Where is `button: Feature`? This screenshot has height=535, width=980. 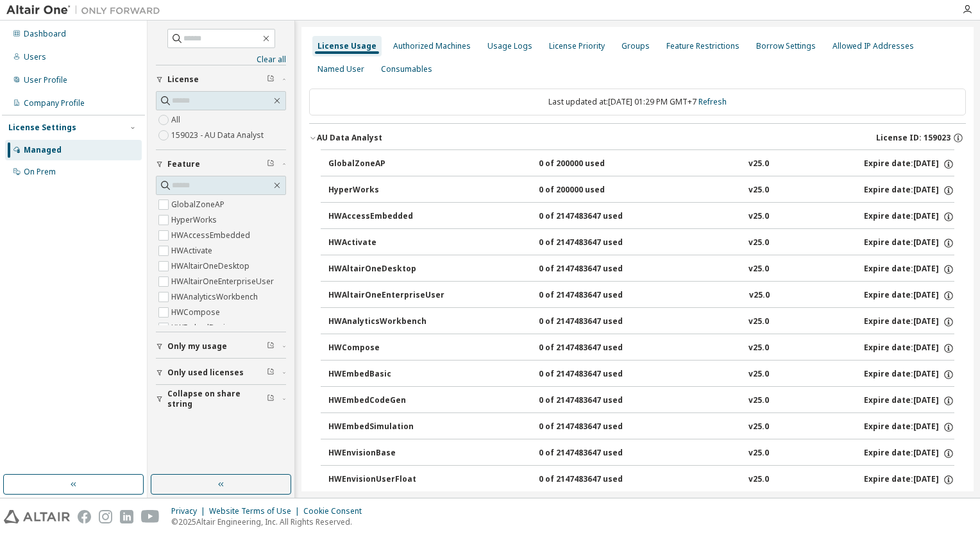 button: Feature is located at coordinates (221, 165).